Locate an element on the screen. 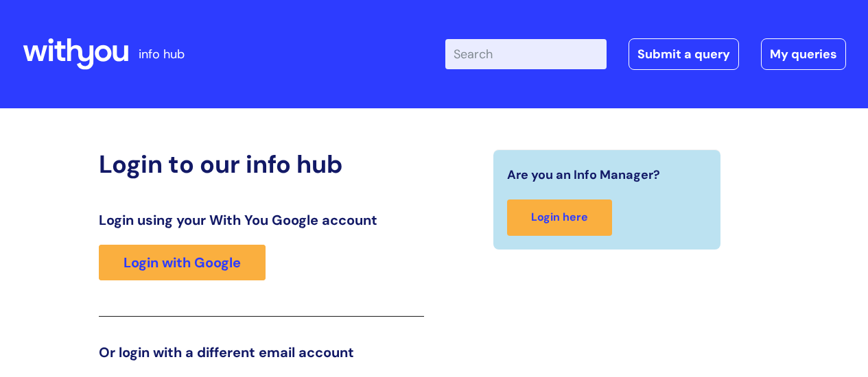 This screenshot has width=868, height=377. h3: Login using your With You Google account is located at coordinates (261, 220).